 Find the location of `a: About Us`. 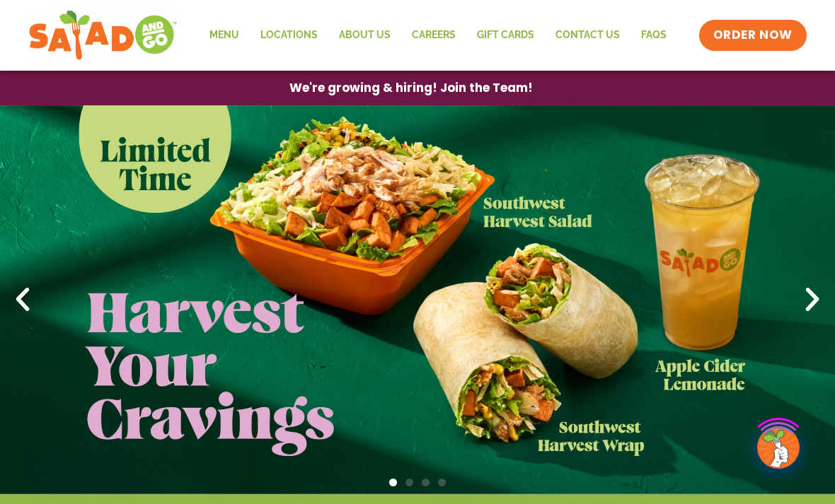

a: About Us is located at coordinates (365, 35).